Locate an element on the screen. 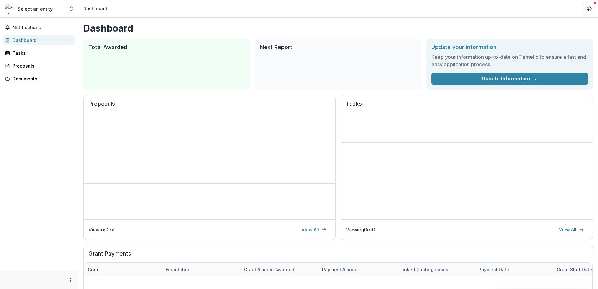 The width and height of the screenshot is (598, 289). nav: breadcrumb is located at coordinates (95, 8).